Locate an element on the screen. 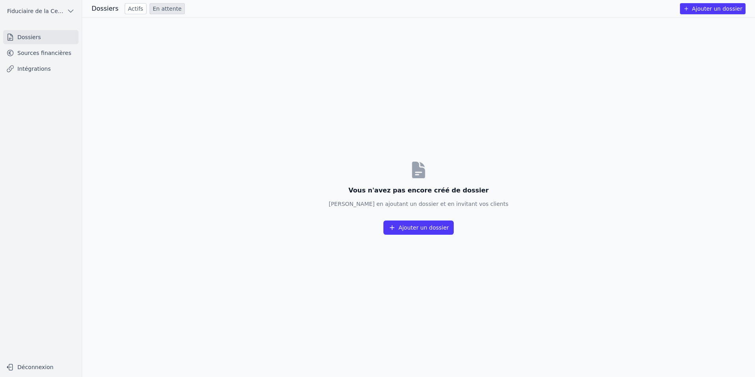  a: Actifs is located at coordinates (136, 9).